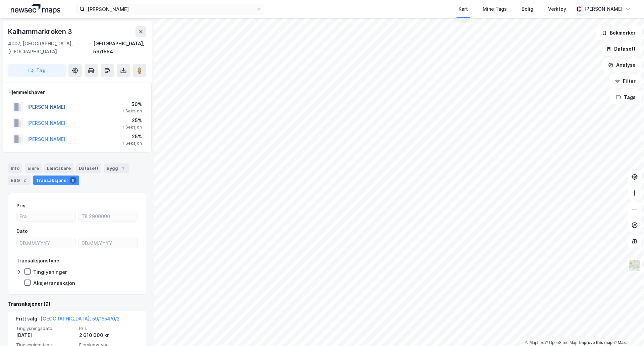 This screenshot has height=346, width=644. What do you see at coordinates (59, 168) in the screenshot?
I see `div: Leietakere` at bounding box center [59, 168].